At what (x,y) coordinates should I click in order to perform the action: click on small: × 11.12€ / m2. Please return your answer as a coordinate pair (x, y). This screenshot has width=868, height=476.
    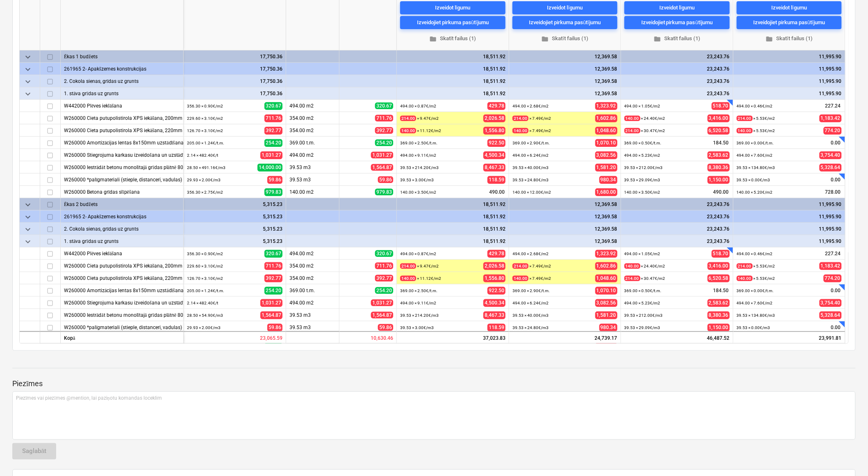
    Looking at the image, I should click on (421, 131).